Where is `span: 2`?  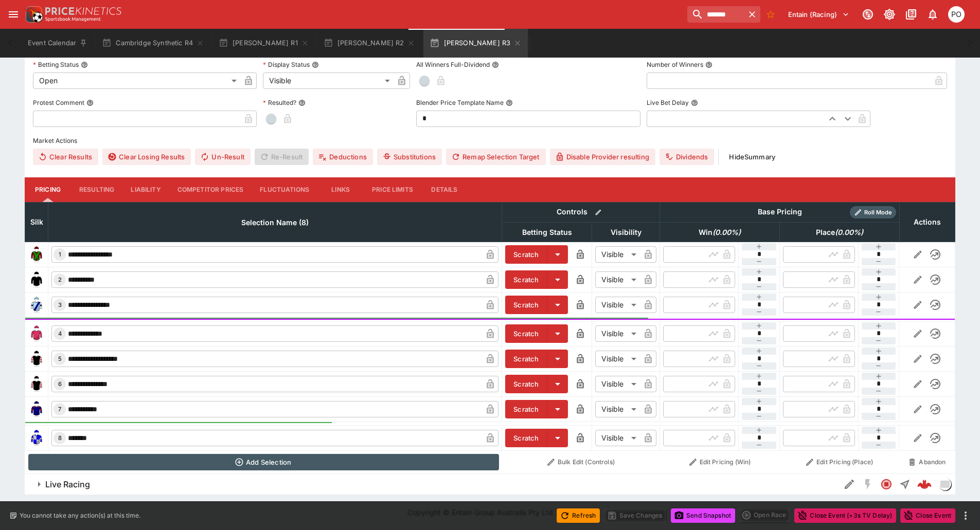 span: 2 is located at coordinates (60, 279).